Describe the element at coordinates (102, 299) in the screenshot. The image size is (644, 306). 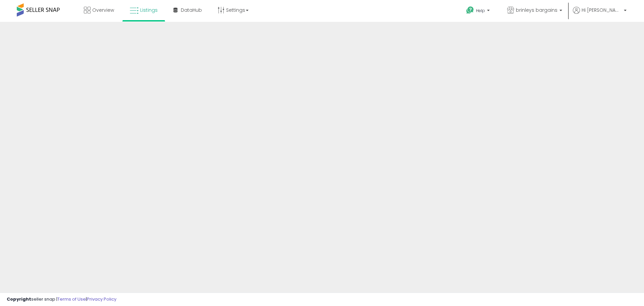
I see `a: Privacy Policy` at that location.